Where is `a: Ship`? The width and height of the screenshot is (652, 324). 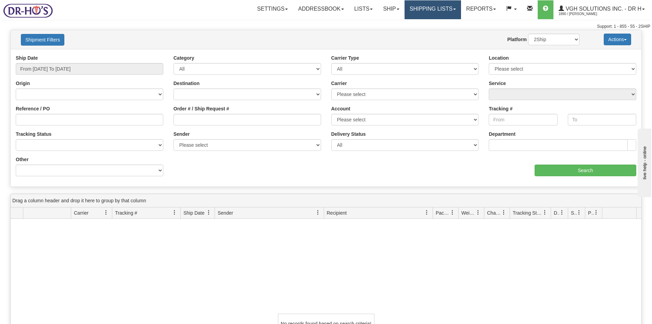
a: Ship is located at coordinates (391, 10).